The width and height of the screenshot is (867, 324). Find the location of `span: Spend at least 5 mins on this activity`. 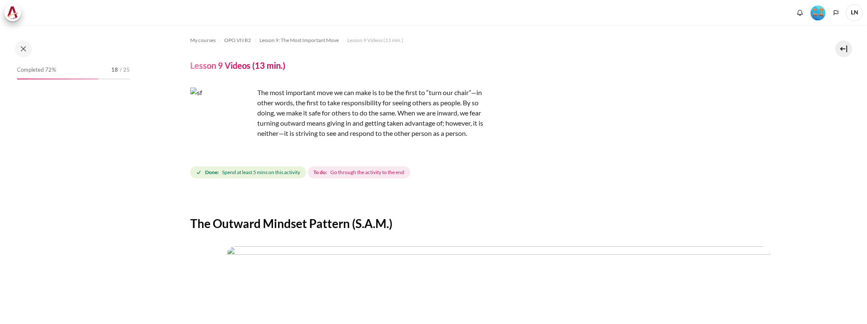

span: Spend at least 5 mins on this activity is located at coordinates (261, 172).